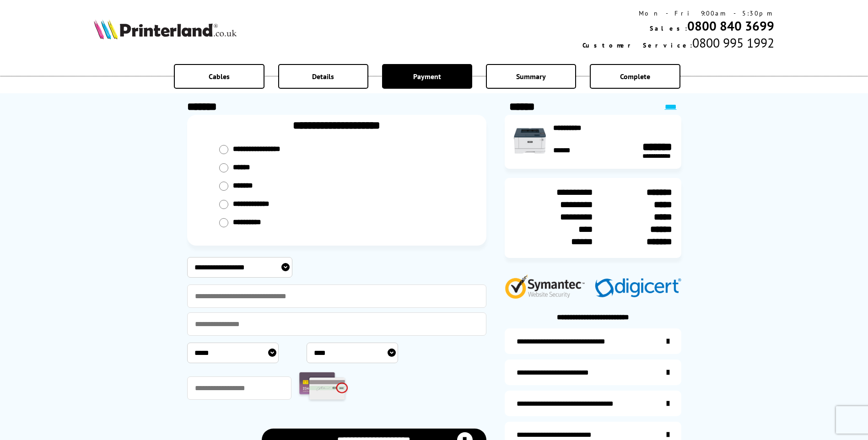  Describe the element at coordinates (323, 77) in the screenshot. I see `span: Details` at that location.